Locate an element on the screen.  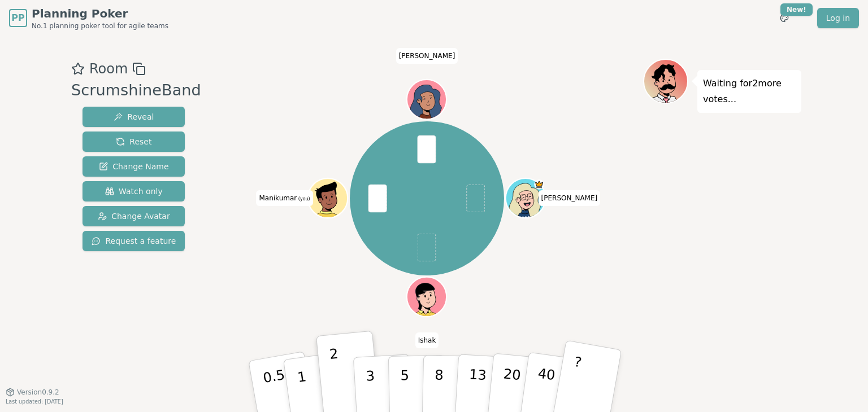
span: Change Avatar is located at coordinates (134, 216).